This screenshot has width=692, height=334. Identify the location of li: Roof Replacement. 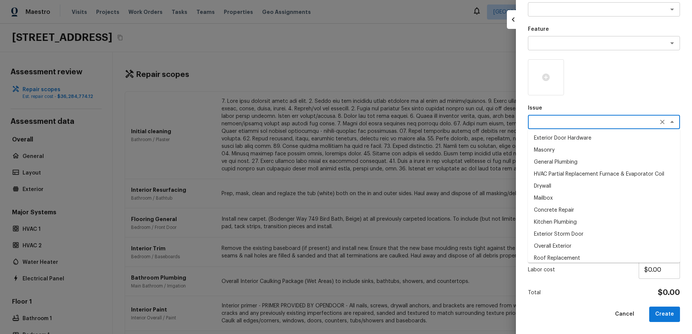
(603, 258).